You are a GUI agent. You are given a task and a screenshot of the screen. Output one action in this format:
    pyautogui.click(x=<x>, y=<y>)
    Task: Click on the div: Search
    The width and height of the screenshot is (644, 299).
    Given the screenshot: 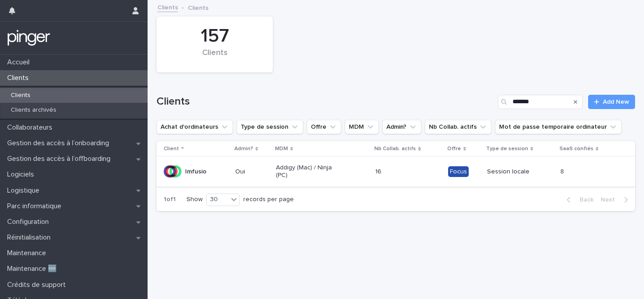 What is the action you would take?
    pyautogui.click(x=540, y=102)
    